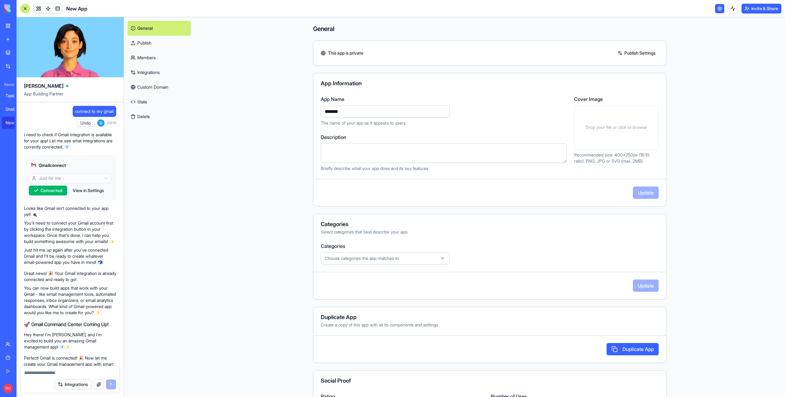 The image size is (785, 397). I want to click on label: App Name, so click(443, 99).